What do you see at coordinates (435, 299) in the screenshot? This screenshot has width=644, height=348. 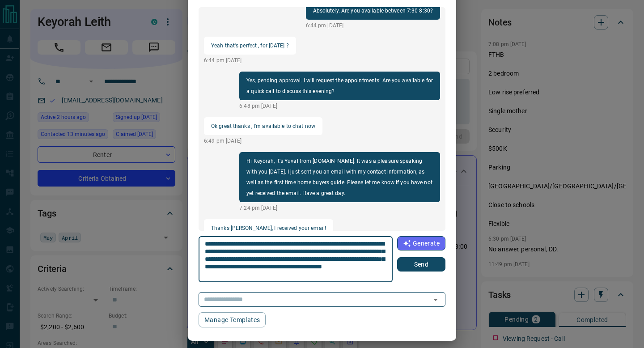 I see `button: Open` at bounding box center [435, 299].